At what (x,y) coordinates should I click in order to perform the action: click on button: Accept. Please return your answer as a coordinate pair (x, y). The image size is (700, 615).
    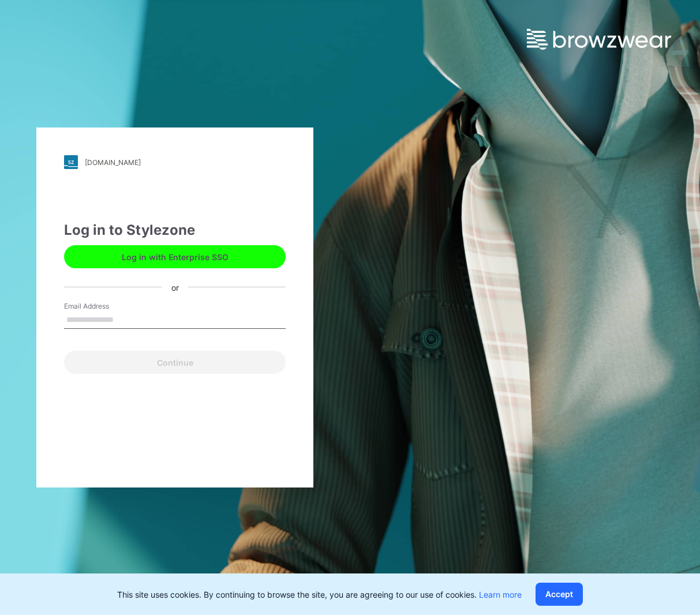
    Looking at the image, I should click on (559, 594).